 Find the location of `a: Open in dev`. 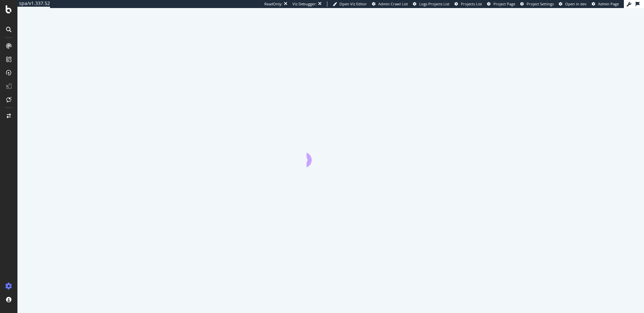

a: Open in dev is located at coordinates (573, 4).